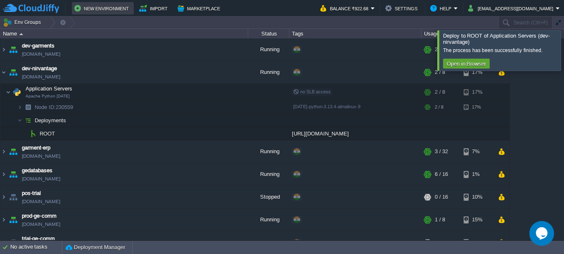  I want to click on span: gedatabases, so click(37, 171).